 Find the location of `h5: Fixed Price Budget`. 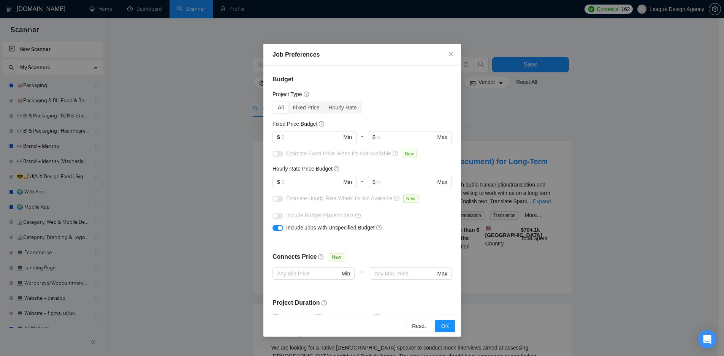

h5: Fixed Price Budget is located at coordinates (295, 124).